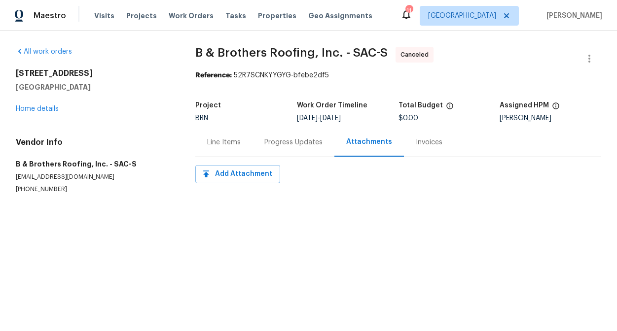  What do you see at coordinates (94, 164) in the screenshot?
I see `h5: B & Brothers Roofing, Inc. - SAC-S` at bounding box center [94, 164].